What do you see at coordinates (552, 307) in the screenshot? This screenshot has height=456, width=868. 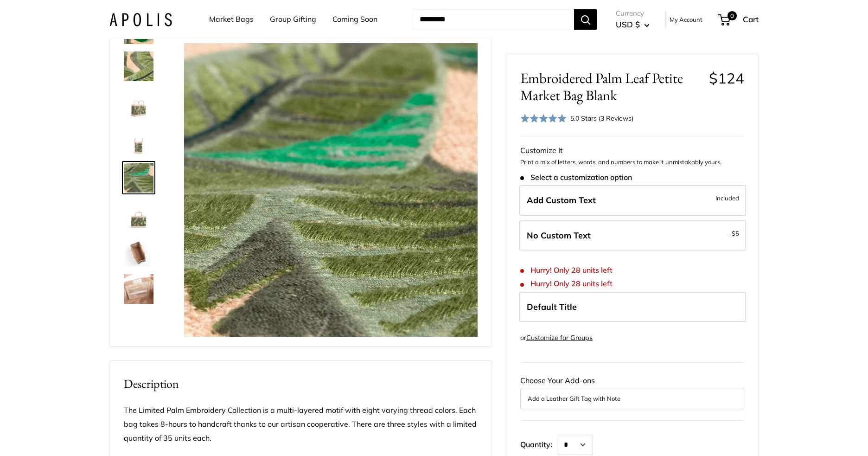 I see `span: Default Title` at bounding box center [552, 307].